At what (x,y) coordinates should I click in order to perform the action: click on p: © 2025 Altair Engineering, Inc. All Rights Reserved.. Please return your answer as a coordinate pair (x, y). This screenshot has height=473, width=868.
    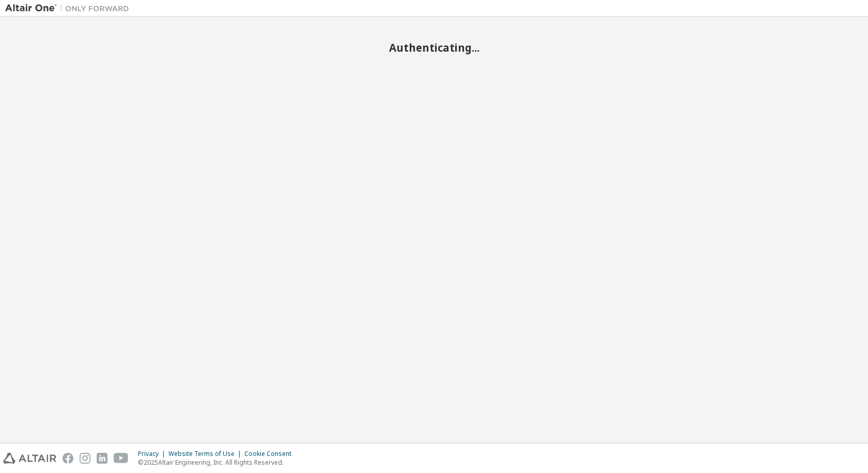
    Looking at the image, I should click on (217, 462).